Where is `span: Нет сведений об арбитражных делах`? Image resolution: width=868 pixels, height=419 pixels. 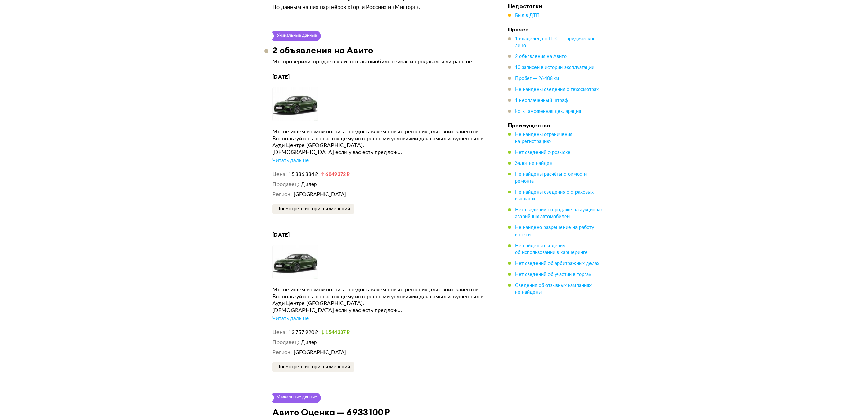
span: Нет сведений об арбитражных делах is located at coordinates (557, 263).